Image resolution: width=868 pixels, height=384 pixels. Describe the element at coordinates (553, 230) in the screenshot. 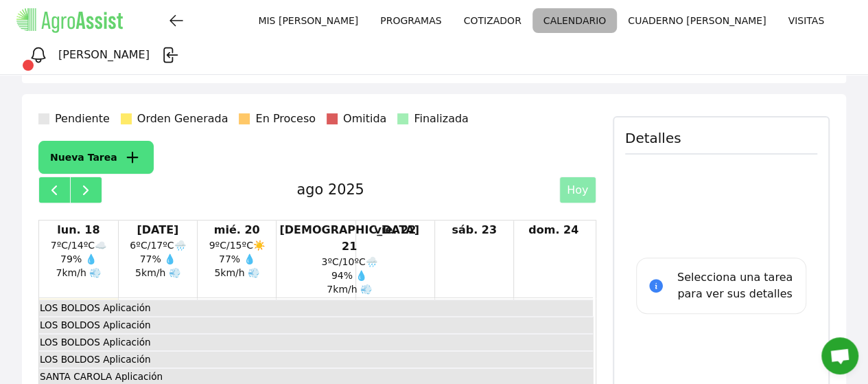

I see `span: dom. 24` at that location.